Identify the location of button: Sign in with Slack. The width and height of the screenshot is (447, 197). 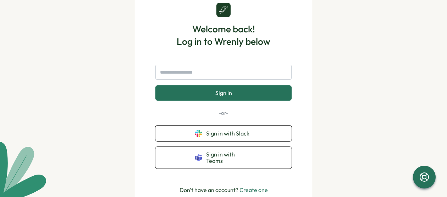
(224, 133).